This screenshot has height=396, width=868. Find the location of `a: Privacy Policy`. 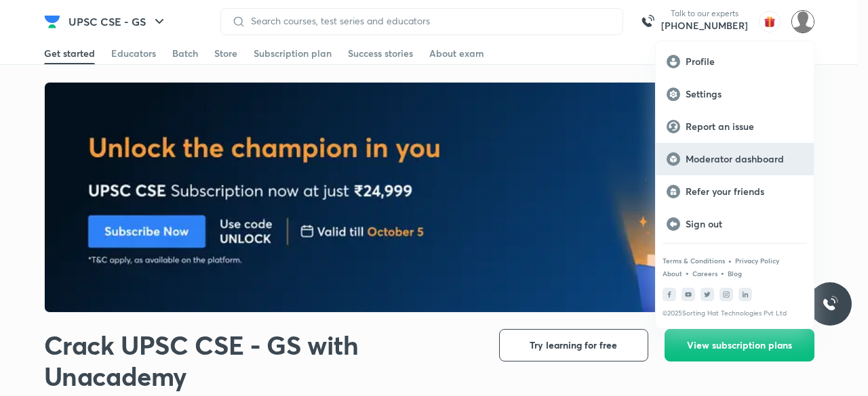

a: Privacy Policy is located at coordinates (756, 261).